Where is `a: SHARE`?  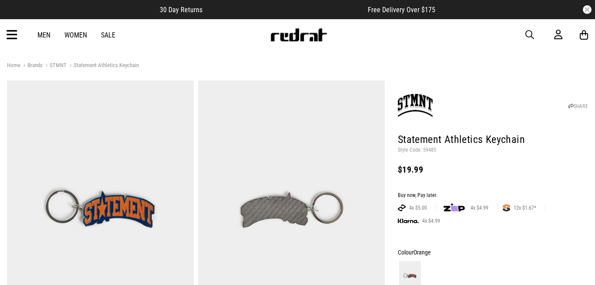
a: SHARE is located at coordinates (578, 106).